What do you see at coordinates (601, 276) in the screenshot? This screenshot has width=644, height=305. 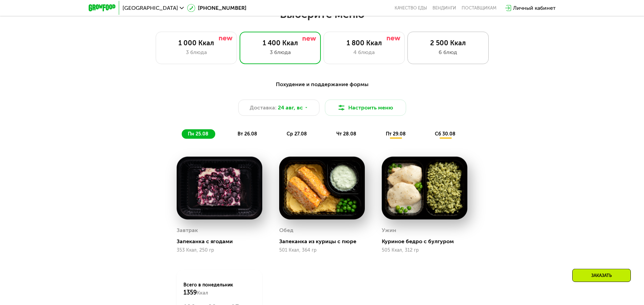 I see `div: Заказать` at bounding box center [601, 276].